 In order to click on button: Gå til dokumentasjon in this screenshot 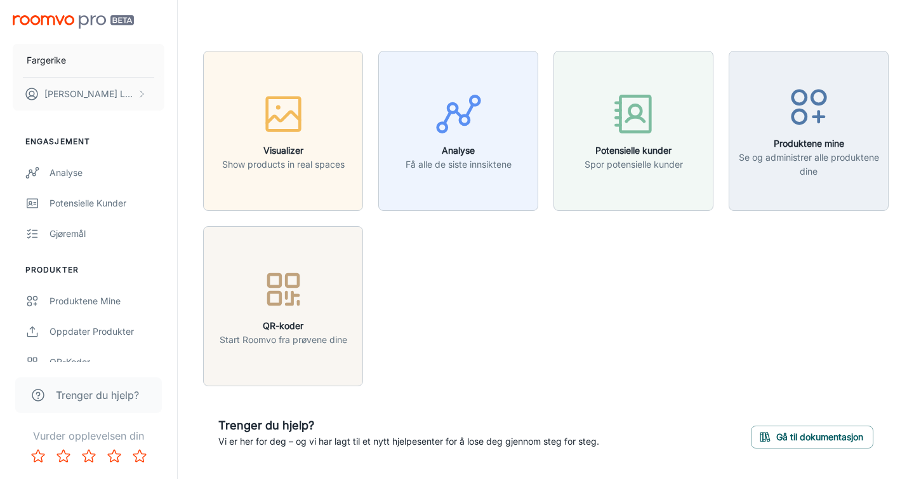, I will do `click(812, 437)`.